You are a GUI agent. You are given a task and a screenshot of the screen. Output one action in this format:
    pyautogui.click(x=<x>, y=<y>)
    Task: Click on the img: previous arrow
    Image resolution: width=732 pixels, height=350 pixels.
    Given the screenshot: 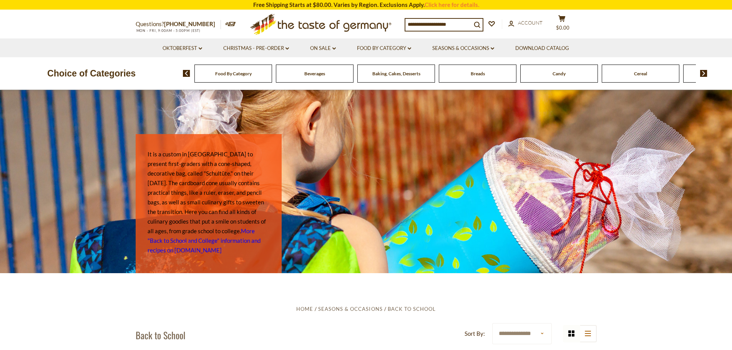 What is the action you would take?
    pyautogui.click(x=186, y=73)
    